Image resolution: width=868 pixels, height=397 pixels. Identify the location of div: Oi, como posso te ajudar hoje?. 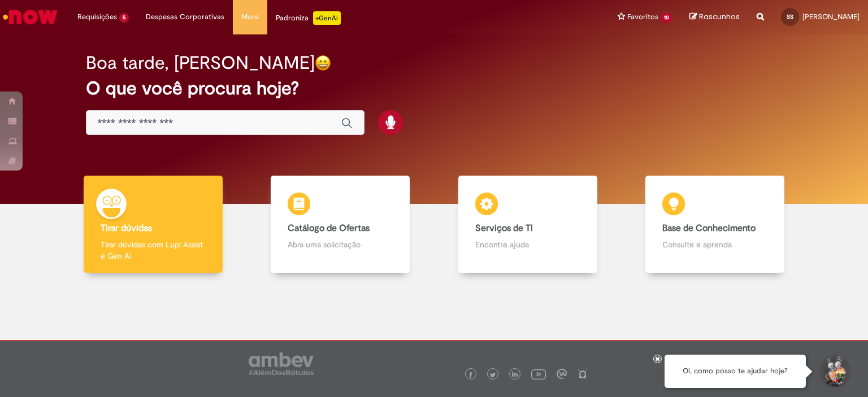
(735, 371).